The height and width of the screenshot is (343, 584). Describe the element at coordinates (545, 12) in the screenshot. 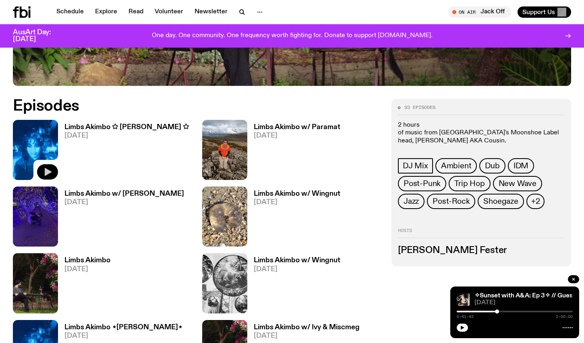

I see `button: Support Us` at that location.